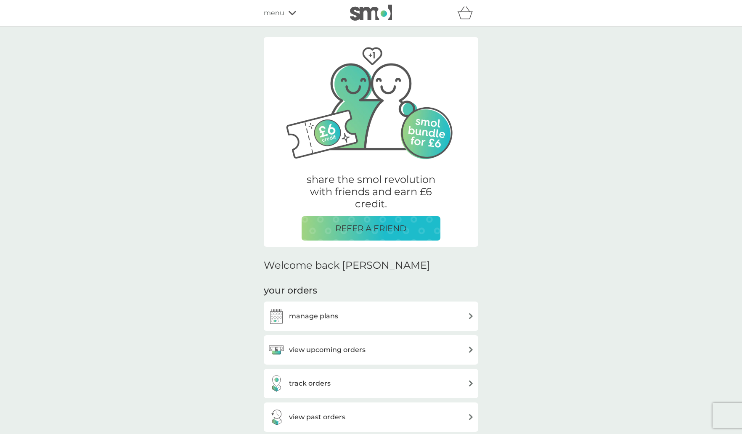 The image size is (742, 434). Describe the element at coordinates (468, 13) in the screenshot. I see `div: basket` at that location.